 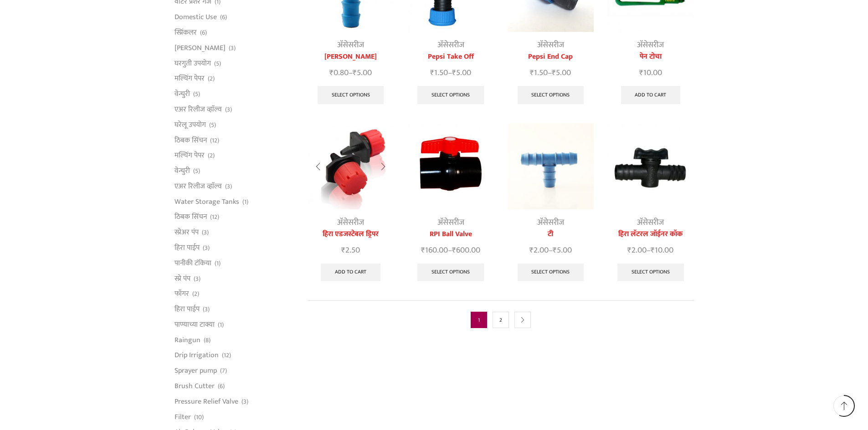 What do you see at coordinates (187, 340) in the screenshot?
I see `a: Raingun` at bounding box center [187, 340].